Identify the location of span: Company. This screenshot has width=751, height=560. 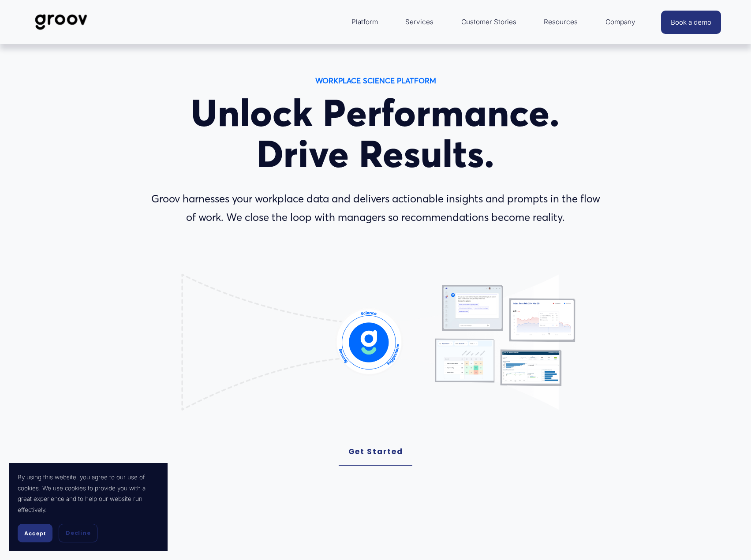
(620, 22).